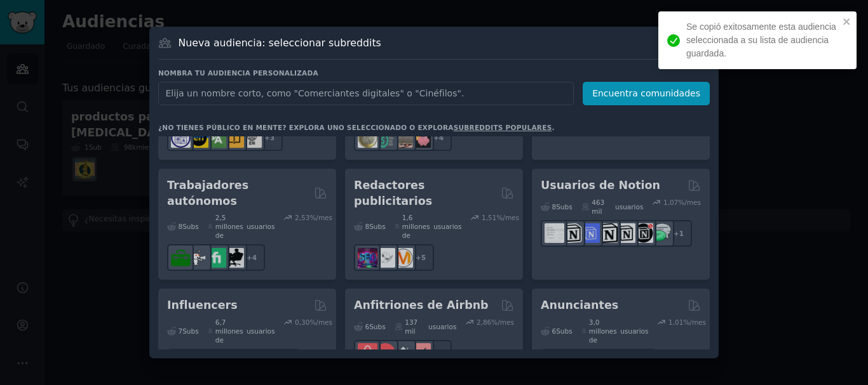 This screenshot has height=385, width=868. I want to click on font: subreddits populares, so click(502, 127).